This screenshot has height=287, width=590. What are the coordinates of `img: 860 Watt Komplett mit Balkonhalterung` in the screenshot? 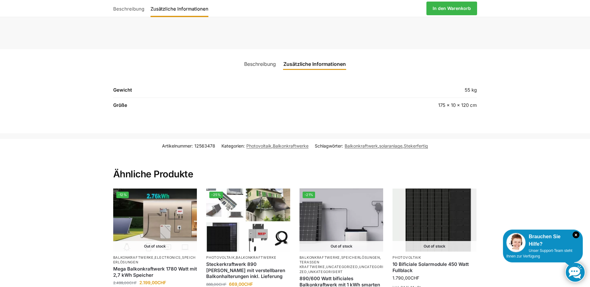 It's located at (248, 220).